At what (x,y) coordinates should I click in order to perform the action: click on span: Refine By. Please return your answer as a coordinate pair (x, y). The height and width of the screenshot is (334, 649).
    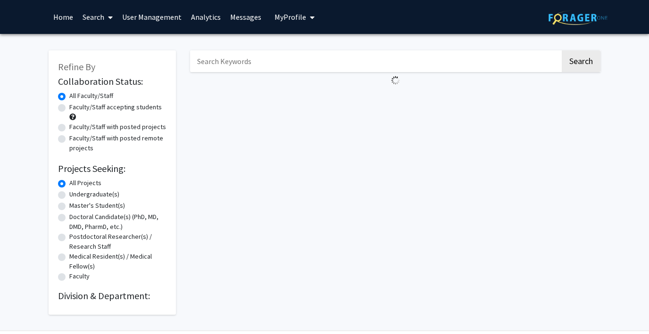
    Looking at the image, I should click on (76, 67).